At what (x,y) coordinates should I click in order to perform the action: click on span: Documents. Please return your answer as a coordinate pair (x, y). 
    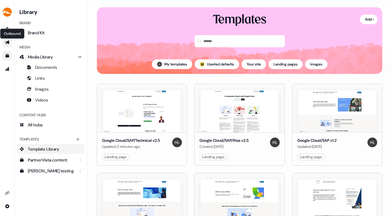
    Looking at the image, I should click on (46, 67).